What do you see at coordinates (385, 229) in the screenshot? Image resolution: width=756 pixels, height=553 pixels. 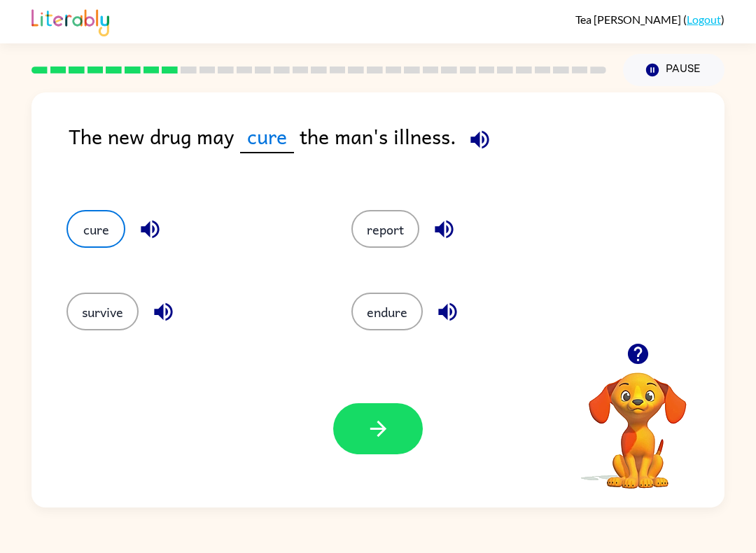 I see `button: report` at bounding box center [385, 229].